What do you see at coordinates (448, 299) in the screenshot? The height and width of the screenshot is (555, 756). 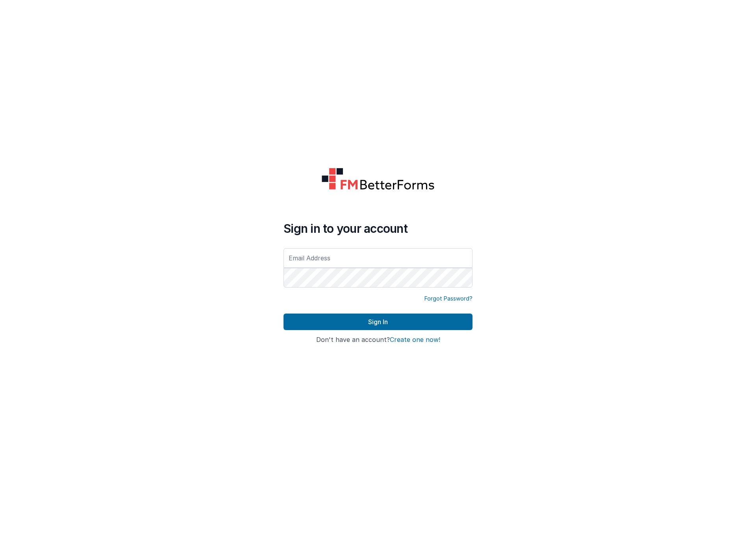 I see `a: Forgot Password?` at bounding box center [448, 299].